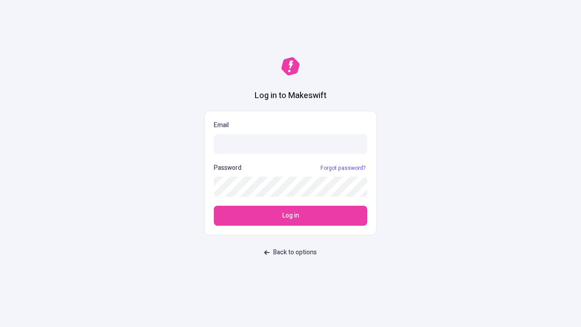  I want to click on p: Email, so click(290, 125).